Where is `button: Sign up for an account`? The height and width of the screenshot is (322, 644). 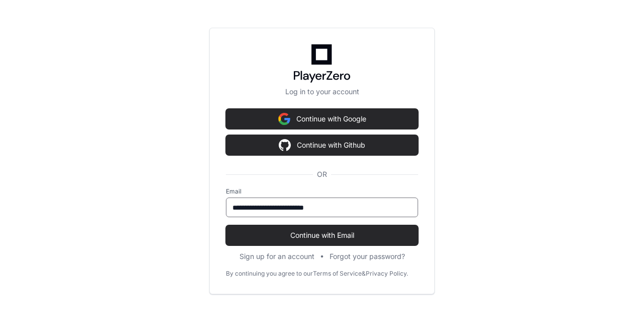 button: Sign up for an account is located at coordinates (276, 256).